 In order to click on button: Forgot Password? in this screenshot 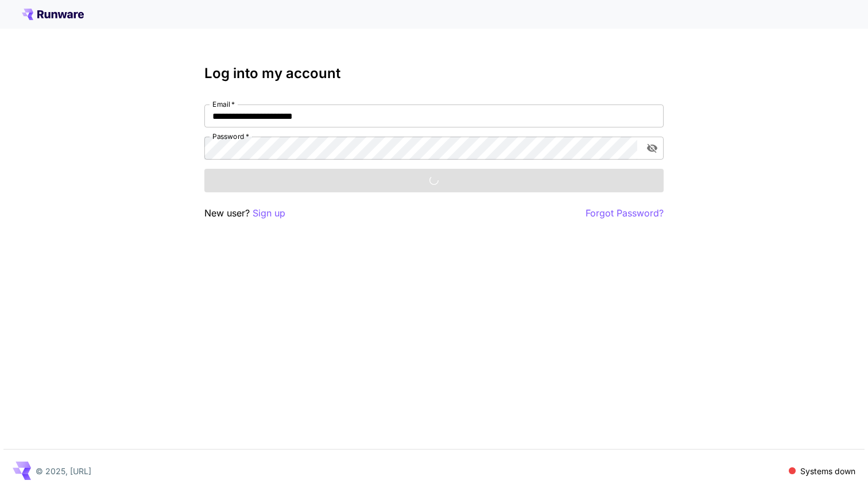, I will do `click(625, 213)`.